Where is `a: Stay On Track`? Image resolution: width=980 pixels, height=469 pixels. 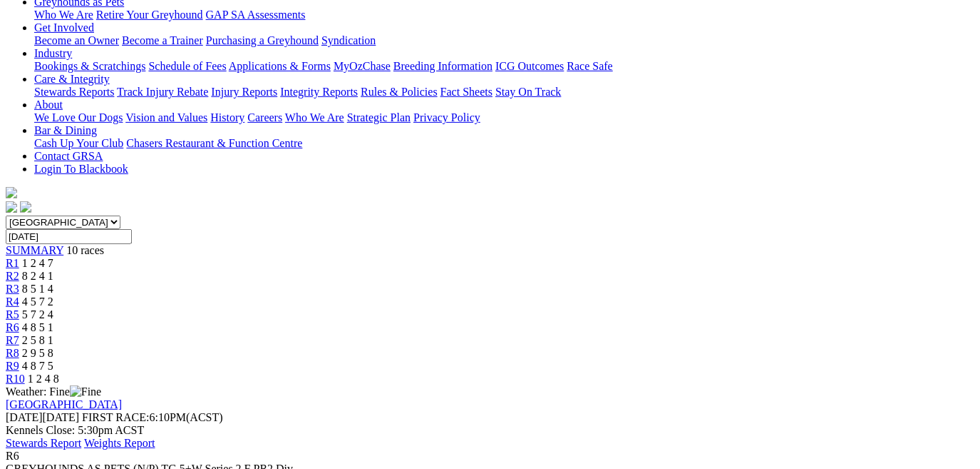
a: Stay On Track is located at coordinates (528, 91).